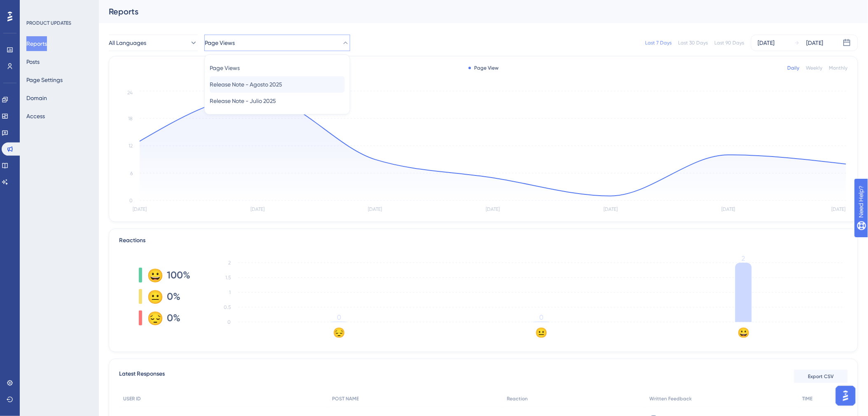 This screenshot has height=416, width=868. I want to click on div: Last 30 Days, so click(693, 43).